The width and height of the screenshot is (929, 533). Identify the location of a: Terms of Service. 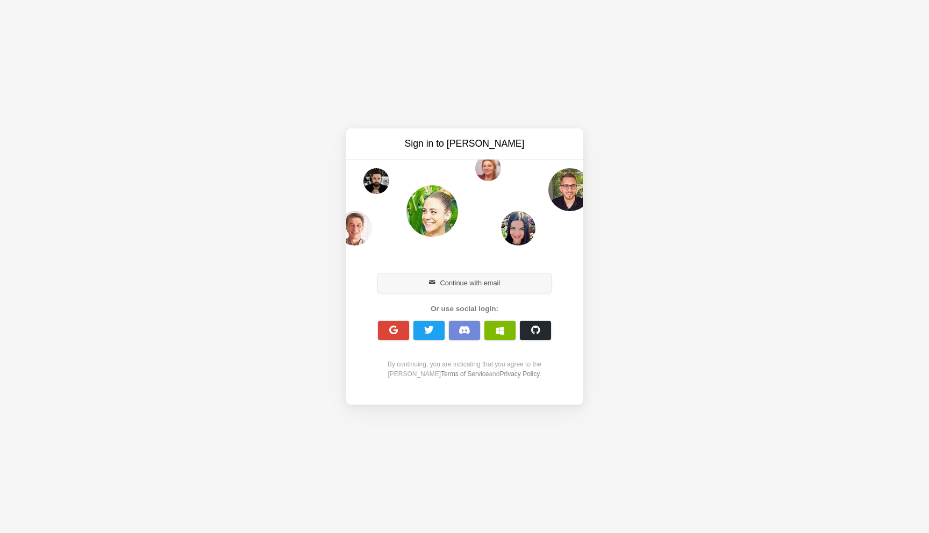
(465, 374).